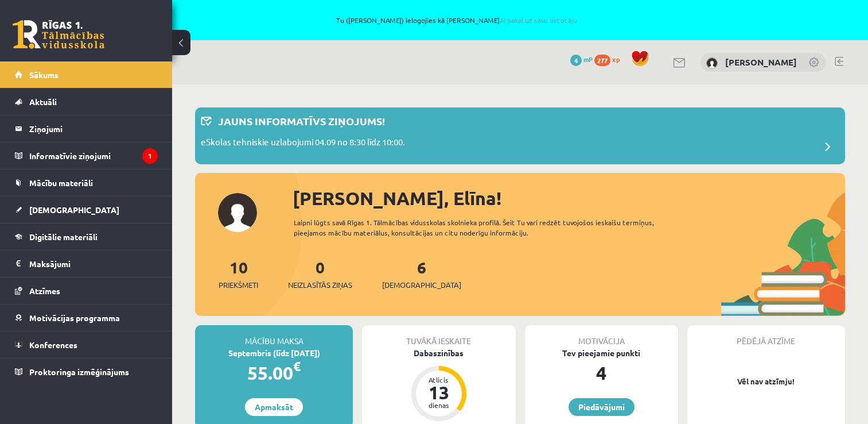  I want to click on a: Apmaksāt, so click(273, 407).